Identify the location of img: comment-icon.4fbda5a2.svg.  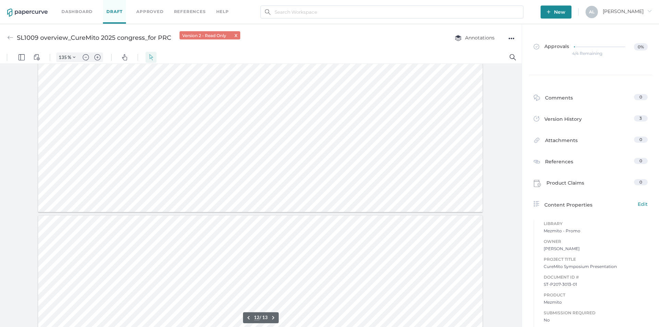
(537, 98).